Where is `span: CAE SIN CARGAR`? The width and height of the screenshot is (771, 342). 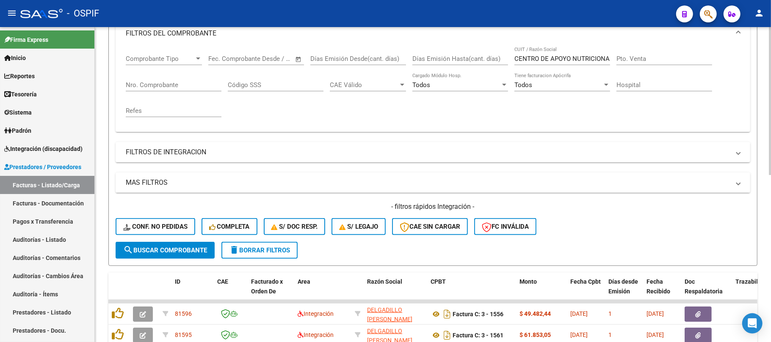
span: CAE SIN CARGAR is located at coordinates (430, 227).